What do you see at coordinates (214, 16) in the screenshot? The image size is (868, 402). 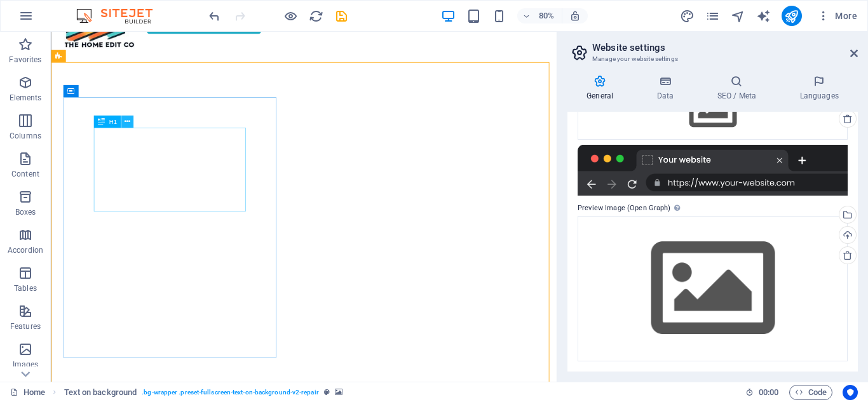 I see `button: undo` at bounding box center [214, 16].